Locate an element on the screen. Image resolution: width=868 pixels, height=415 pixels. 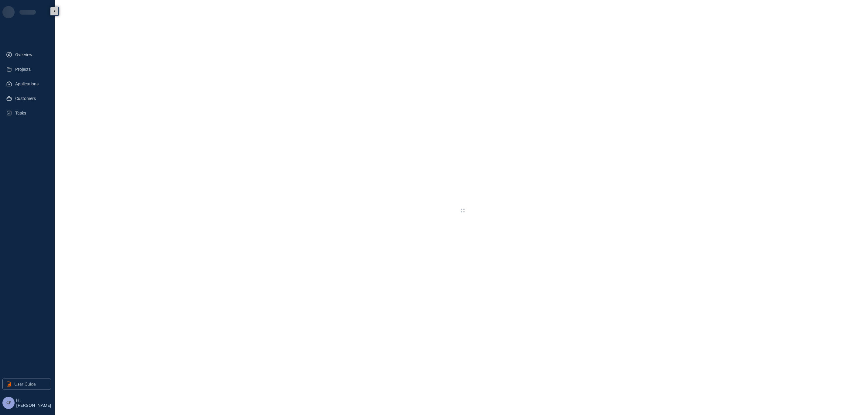
button: CF is located at coordinates (8, 403).